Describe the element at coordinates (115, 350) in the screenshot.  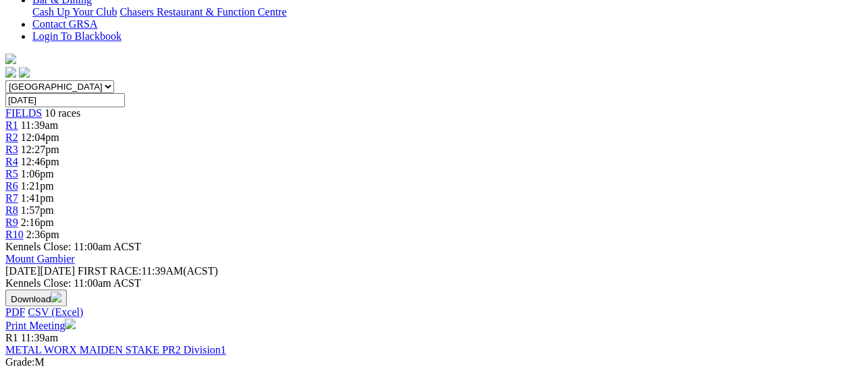
I see `a: METAL WORX MAIDEN STAKE PR2 Division1` at that location.